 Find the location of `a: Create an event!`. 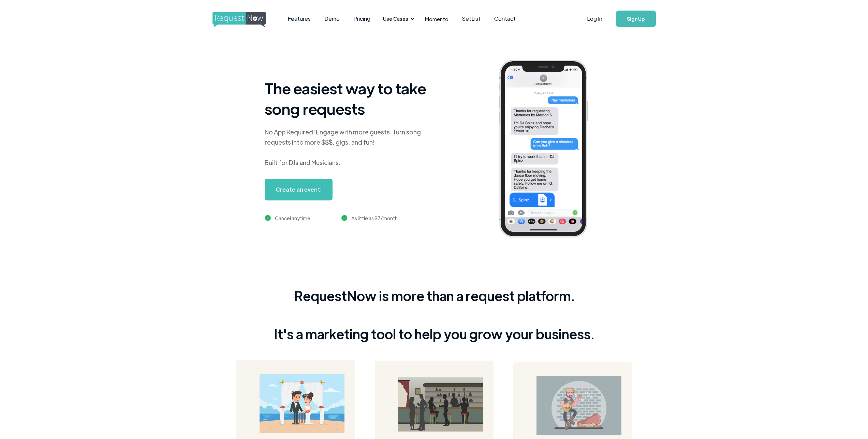

a: Create an event! is located at coordinates (298, 190).